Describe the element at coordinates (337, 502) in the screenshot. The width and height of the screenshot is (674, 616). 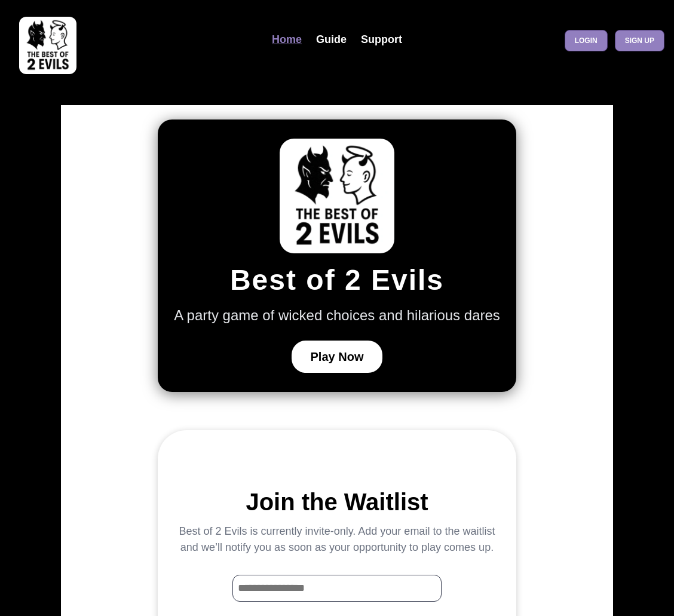
I see `h2: Join the Waitlist` at that location.